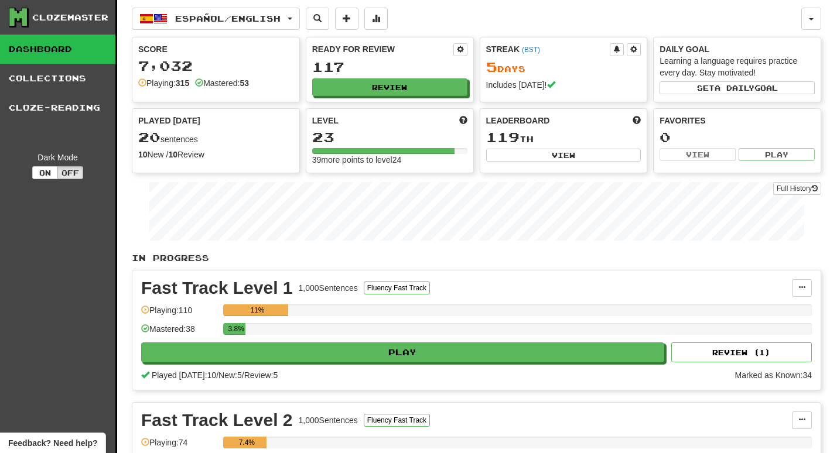 The image size is (830, 453). Describe the element at coordinates (236, 329) in the screenshot. I see `div: 3.8%` at that location.